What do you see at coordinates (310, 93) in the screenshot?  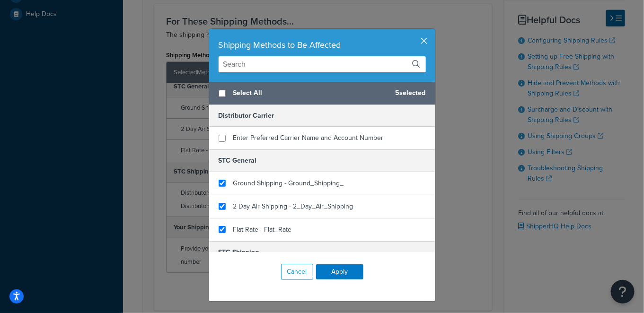 I see `span: Select All` at bounding box center [310, 93].